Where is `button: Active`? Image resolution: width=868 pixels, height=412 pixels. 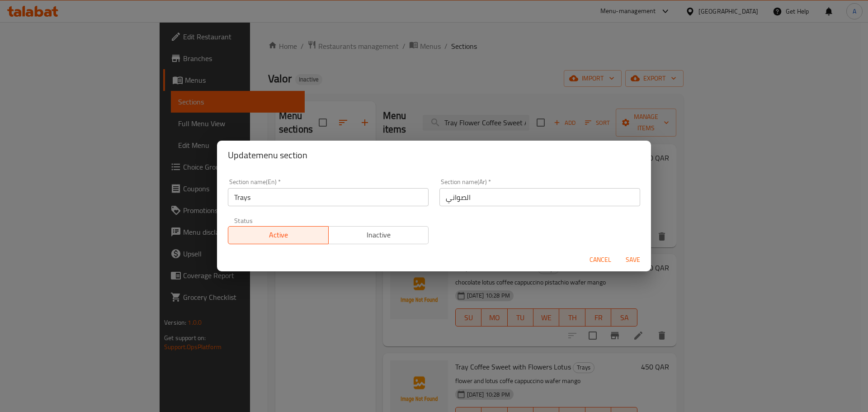 button: Active is located at coordinates (278, 235).